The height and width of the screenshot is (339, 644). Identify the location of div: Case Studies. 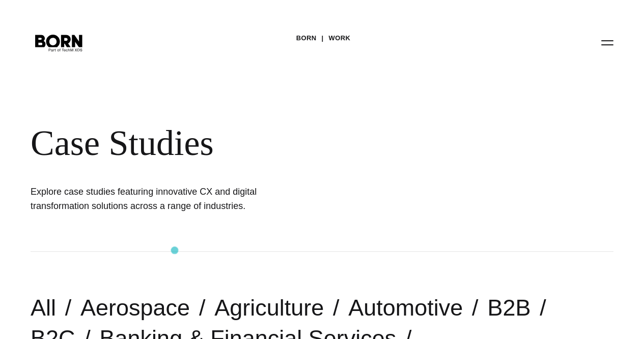
(245, 143).